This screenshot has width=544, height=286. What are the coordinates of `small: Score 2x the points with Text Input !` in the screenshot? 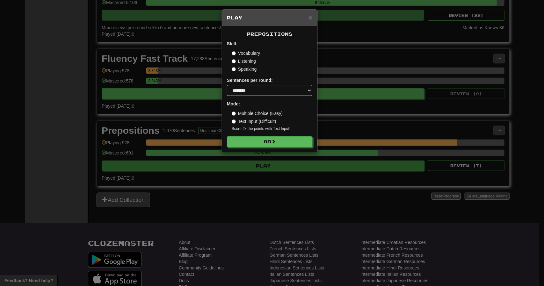 It's located at (272, 129).